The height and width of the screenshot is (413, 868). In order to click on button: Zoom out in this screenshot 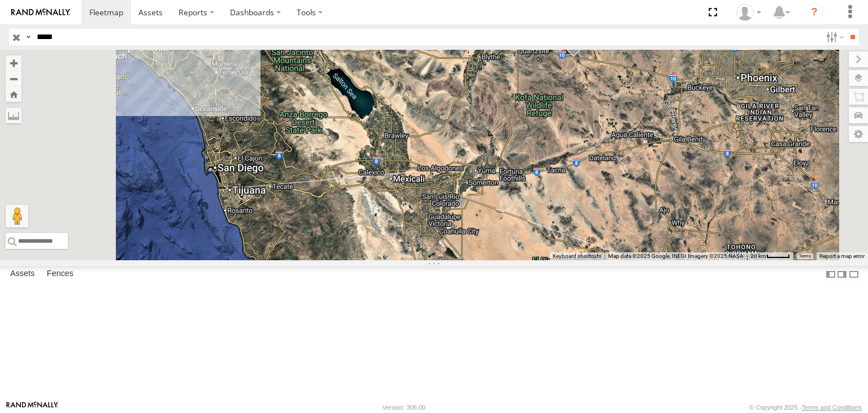, I will do `click(13, 79)`.